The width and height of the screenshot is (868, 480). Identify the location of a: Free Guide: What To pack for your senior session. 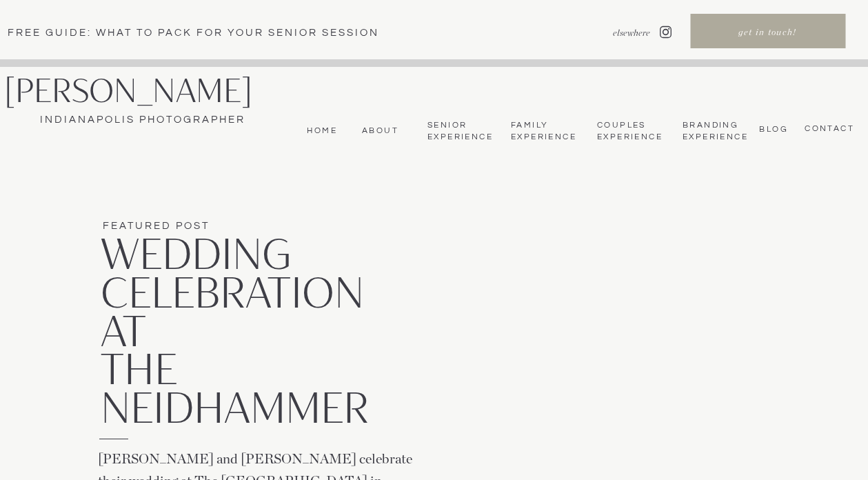
(205, 32).